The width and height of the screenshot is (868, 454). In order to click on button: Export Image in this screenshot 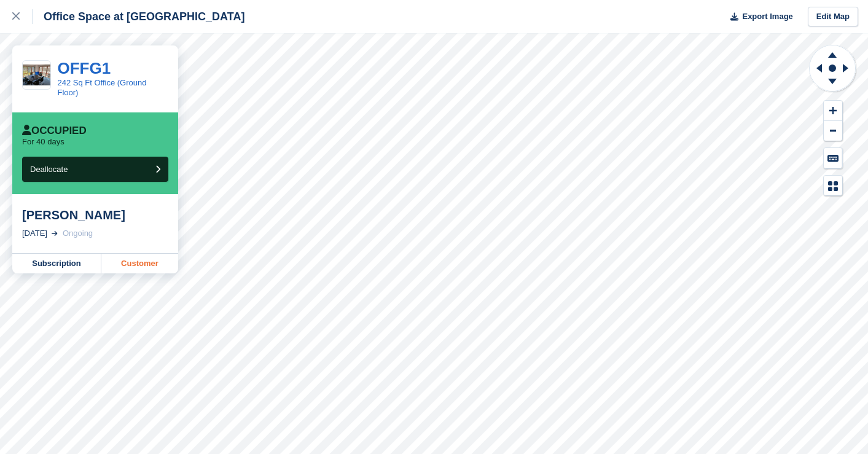, I will do `click(759, 17)`.